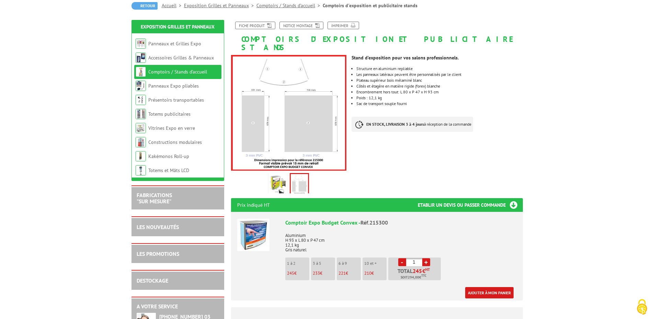 The width and height of the screenshot is (654, 319). Describe the element at coordinates (253, 235) in the screenshot. I see `img: Comptoir Expo Budget Convex` at that location.